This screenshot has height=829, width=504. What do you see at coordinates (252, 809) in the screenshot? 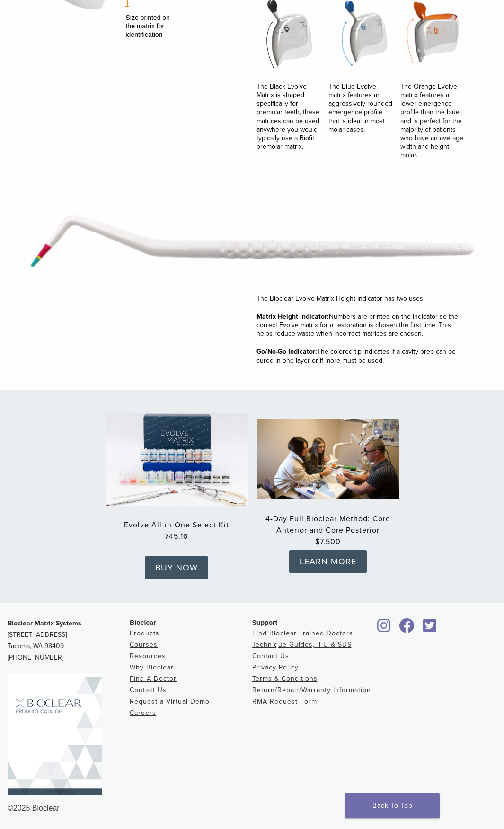
I see `div: ©2025 Bioclear` at bounding box center [252, 809].